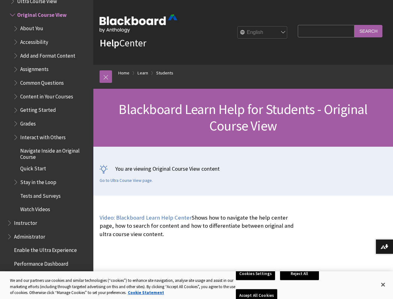  What do you see at coordinates (123, 43) in the screenshot?
I see `a: HelpCenter` at bounding box center [123, 43].